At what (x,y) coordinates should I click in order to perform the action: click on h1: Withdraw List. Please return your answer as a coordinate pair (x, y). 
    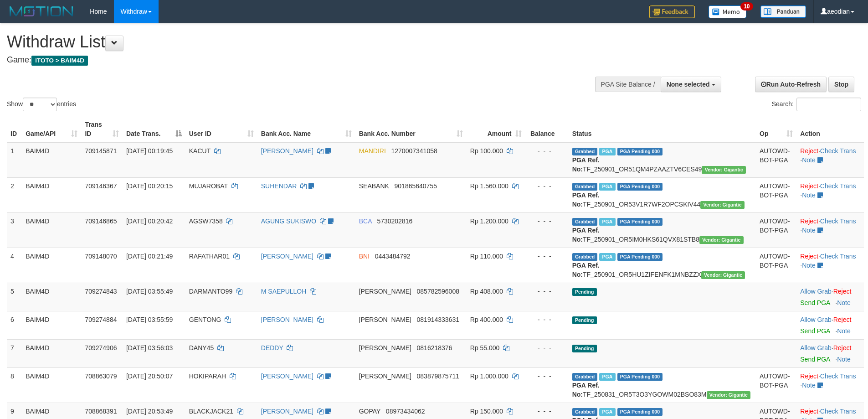
    Looking at the image, I should click on (288, 42).